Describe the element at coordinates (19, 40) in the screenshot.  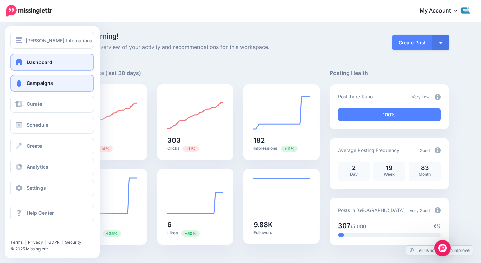
I see `img: menu.png` at that location.